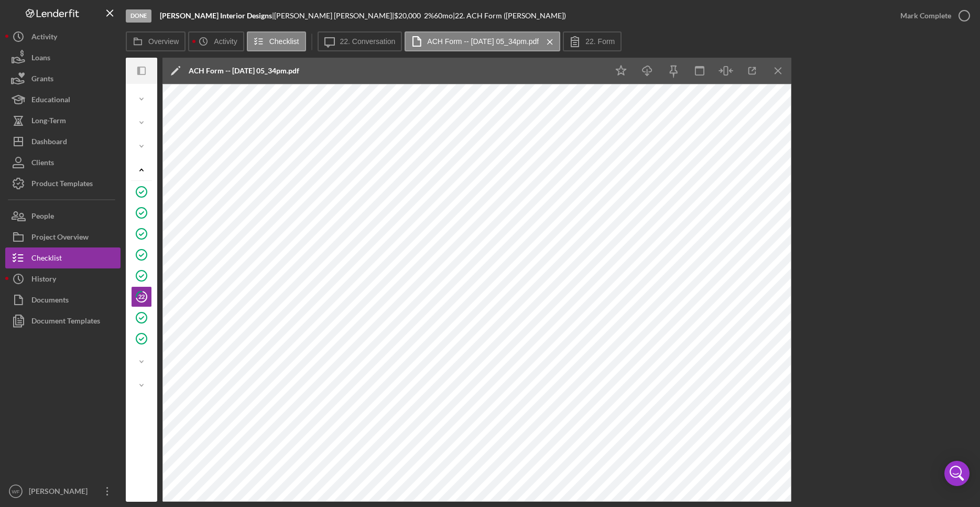  Describe the element at coordinates (63, 121) in the screenshot. I see `button: Long-Term` at that location.